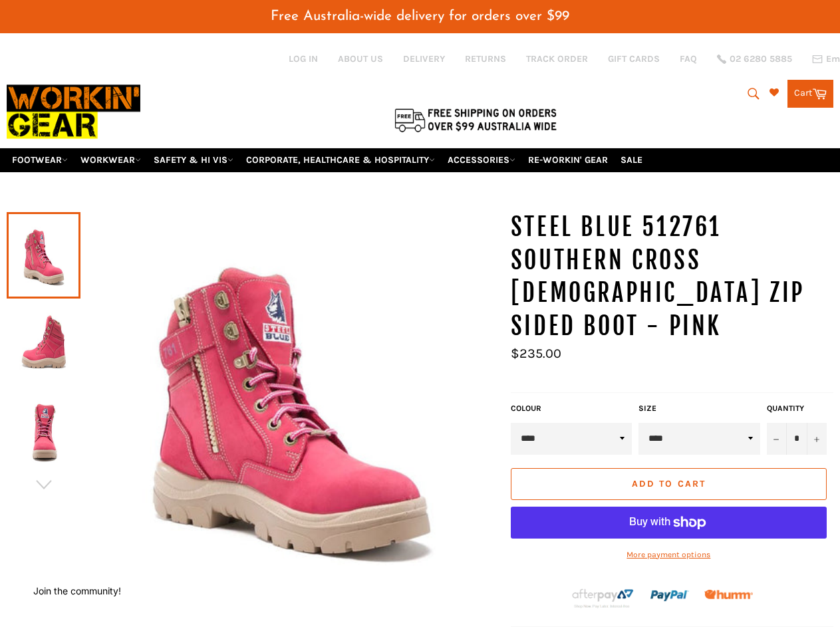 This screenshot has height=627, width=840. Describe the element at coordinates (634, 59) in the screenshot. I see `a: GIFT CARDS` at that location.